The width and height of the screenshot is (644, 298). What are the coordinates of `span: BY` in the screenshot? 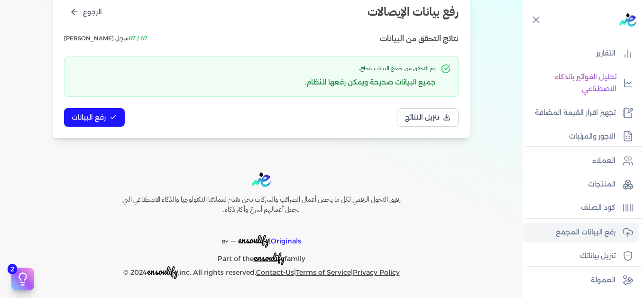 It's located at (225, 242).